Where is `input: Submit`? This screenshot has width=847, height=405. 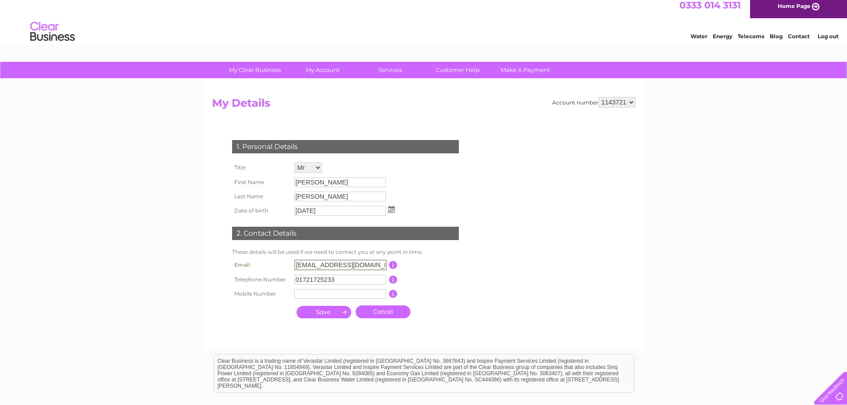
input: Submit is located at coordinates (324, 312).